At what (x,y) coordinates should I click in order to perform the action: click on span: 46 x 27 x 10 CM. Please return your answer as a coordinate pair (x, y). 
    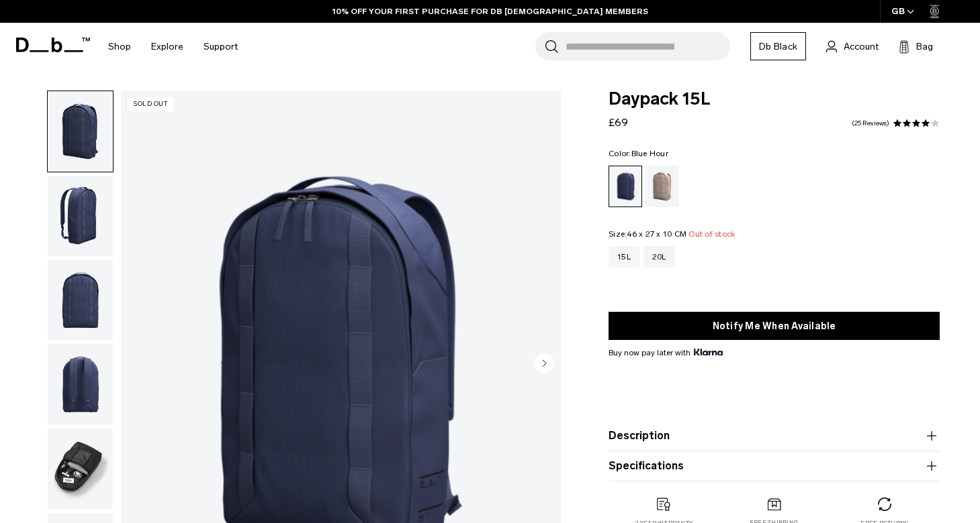
    Looking at the image, I should click on (656, 235).